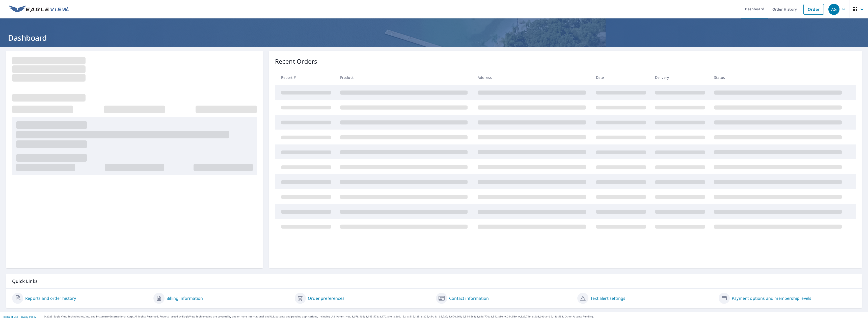  Describe the element at coordinates (305, 77) in the screenshot. I see `th: Report #` at that location.